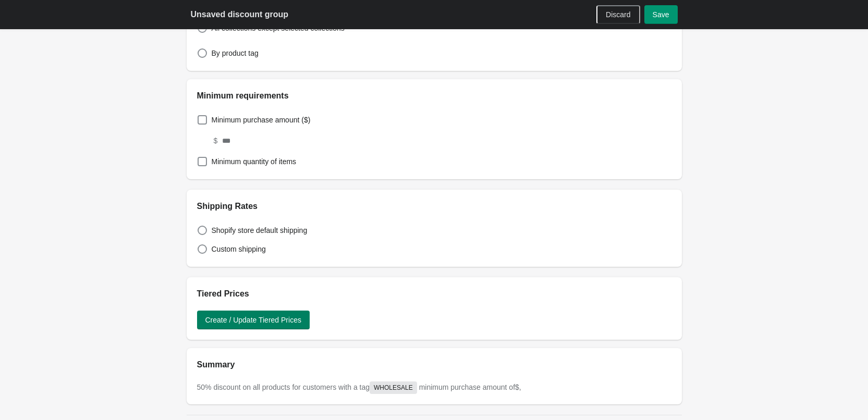 Image resolution: width=868 pixels, height=420 pixels. Describe the element at coordinates (434, 207) in the screenshot. I see `h2: Shipping Rates` at that location.